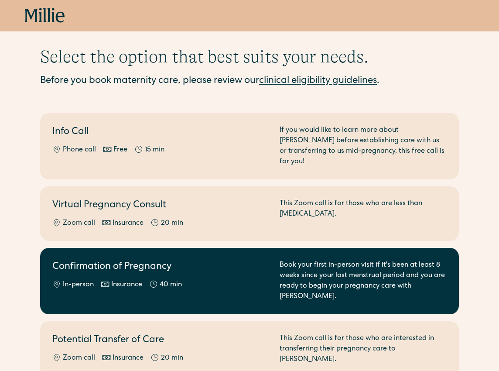 This screenshot has width=499, height=371. I want to click on div: This Zoom call is for those who are interested in transferring their pregnancy care to [PERSON_NA..., so click(363, 349).